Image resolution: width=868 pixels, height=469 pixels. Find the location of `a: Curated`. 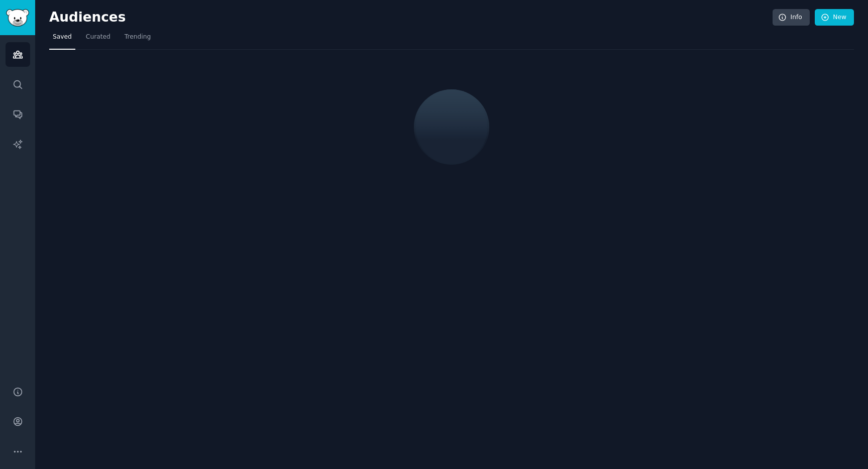

a: Curated is located at coordinates (98, 39).